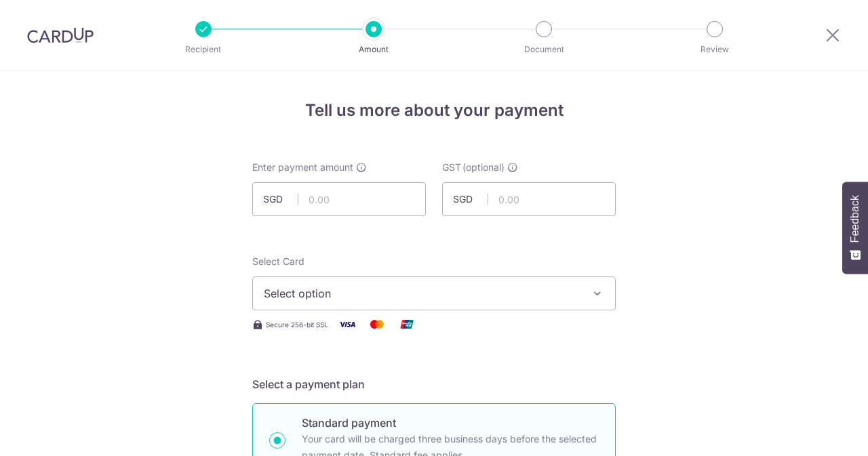 This screenshot has height=456, width=868. Describe the element at coordinates (451, 167) in the screenshot. I see `span: GST` at that location.